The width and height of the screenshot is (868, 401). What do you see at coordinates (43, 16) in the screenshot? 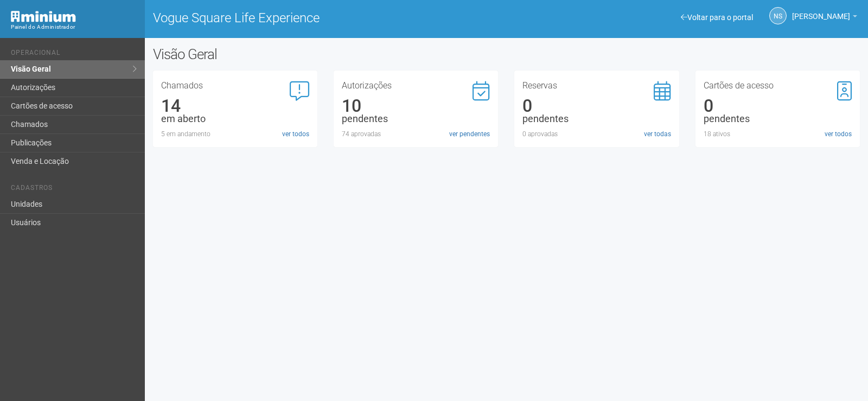
I see `img: Minium` at bounding box center [43, 16].